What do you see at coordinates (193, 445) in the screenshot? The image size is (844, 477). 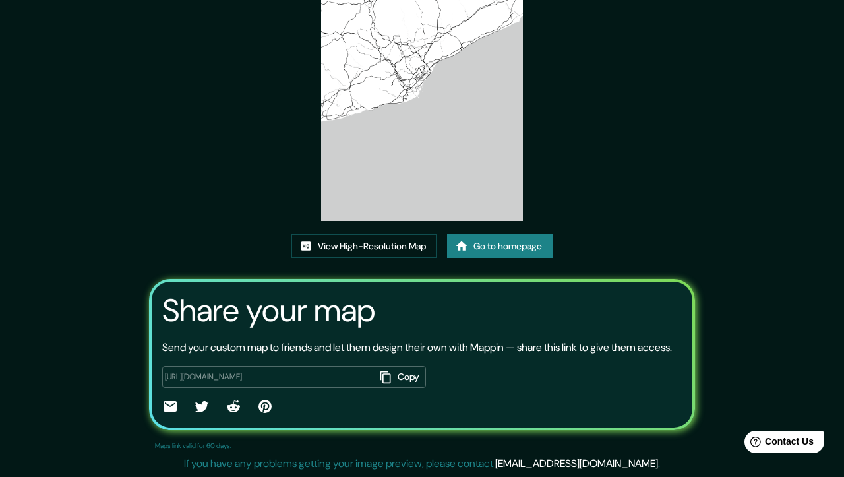 I see `p: Maps link valid for 60 days.` at bounding box center [193, 445].